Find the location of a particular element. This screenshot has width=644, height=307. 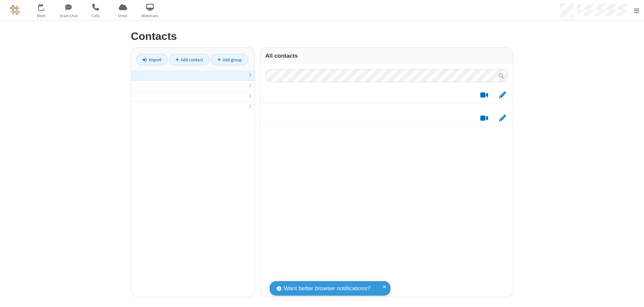

a: Add group is located at coordinates (229, 60).